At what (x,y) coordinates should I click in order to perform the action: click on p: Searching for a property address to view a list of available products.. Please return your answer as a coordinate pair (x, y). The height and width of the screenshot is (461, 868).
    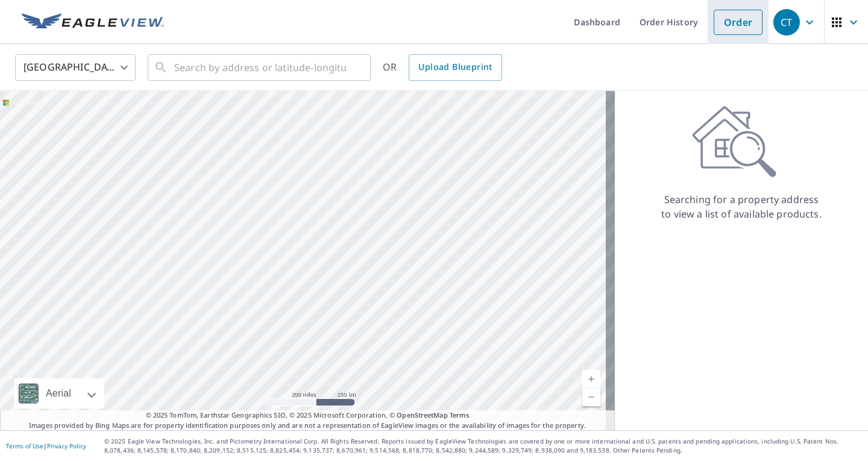
    Looking at the image, I should click on (741, 207).